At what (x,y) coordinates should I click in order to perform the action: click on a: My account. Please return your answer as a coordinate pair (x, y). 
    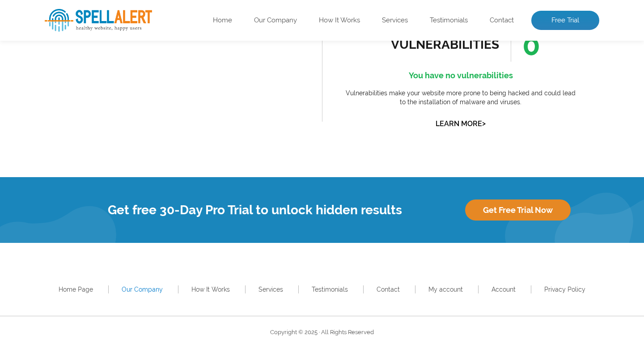
    Looking at the image, I should click on (445, 290).